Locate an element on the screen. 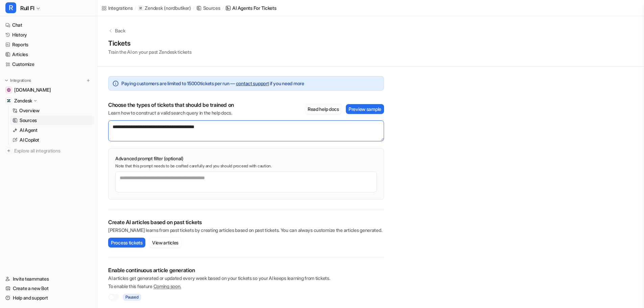  img: Zendesk is located at coordinates (9, 101).